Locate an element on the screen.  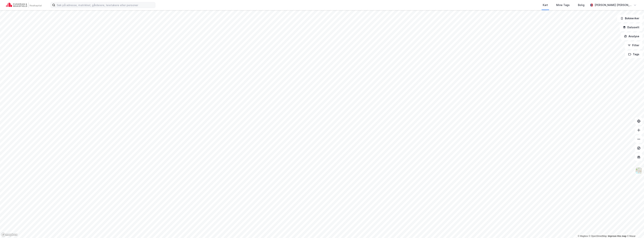
input: Søk på adresse, matrikkel, gårdeiere, leietakere eller personer is located at coordinates (105, 5).